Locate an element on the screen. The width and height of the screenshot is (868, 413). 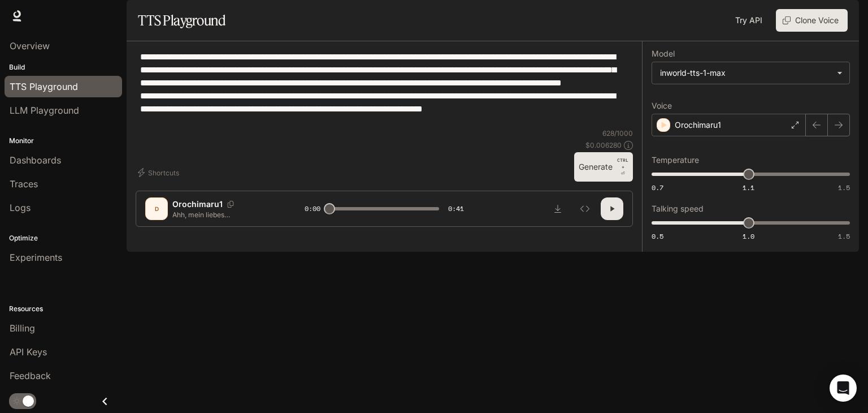
a: Try API is located at coordinates (749, 20).